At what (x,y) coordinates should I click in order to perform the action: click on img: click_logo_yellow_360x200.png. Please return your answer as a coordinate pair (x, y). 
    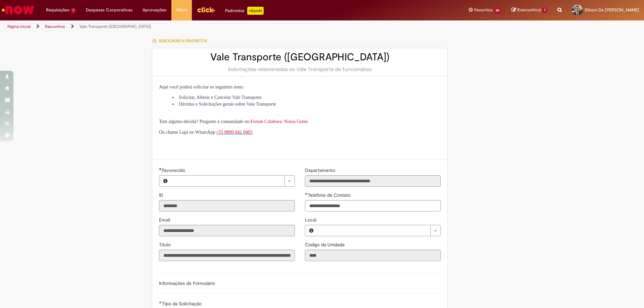
    Looking at the image, I should click on (206, 10).